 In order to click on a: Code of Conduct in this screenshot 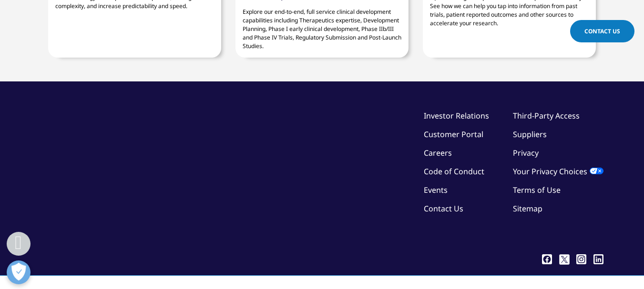, I will do `click(454, 172)`.